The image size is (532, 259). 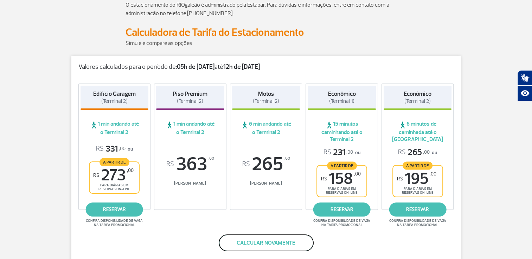 What do you see at coordinates (266, 67) in the screenshot?
I see `p: Valores calculados para o período de: até` at bounding box center [266, 67].